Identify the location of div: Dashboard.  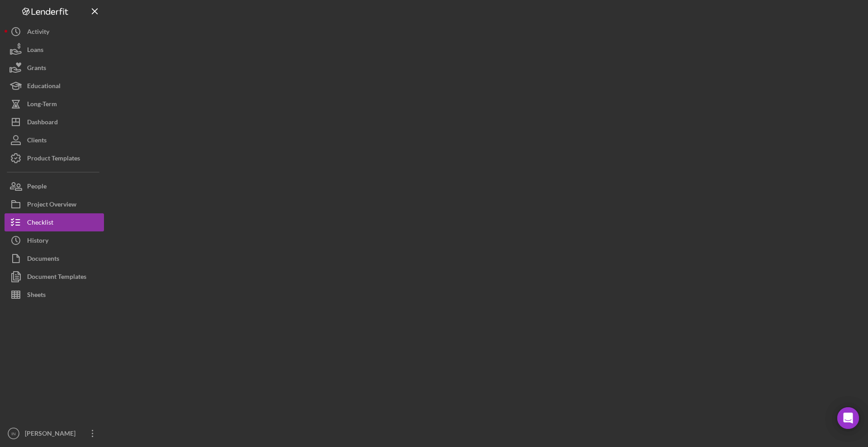
(43, 123).